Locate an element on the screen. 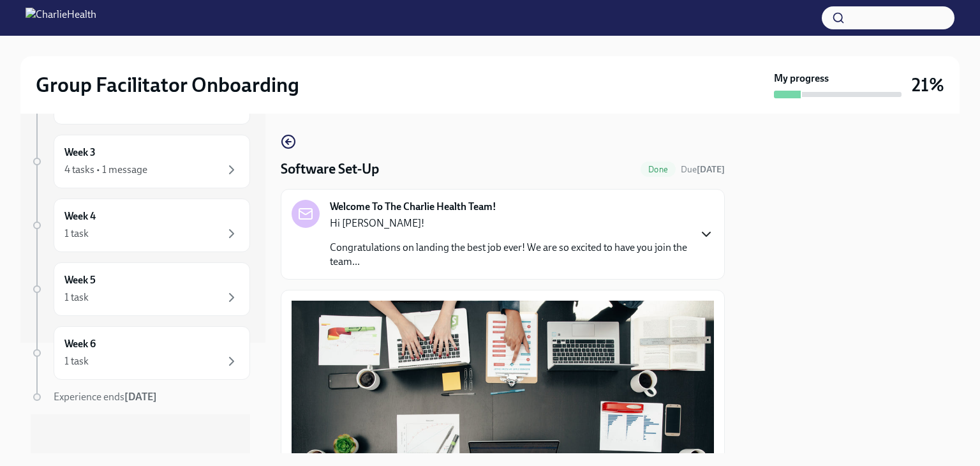 This screenshot has width=980, height=466. h6: Week 6 is located at coordinates (80, 344).